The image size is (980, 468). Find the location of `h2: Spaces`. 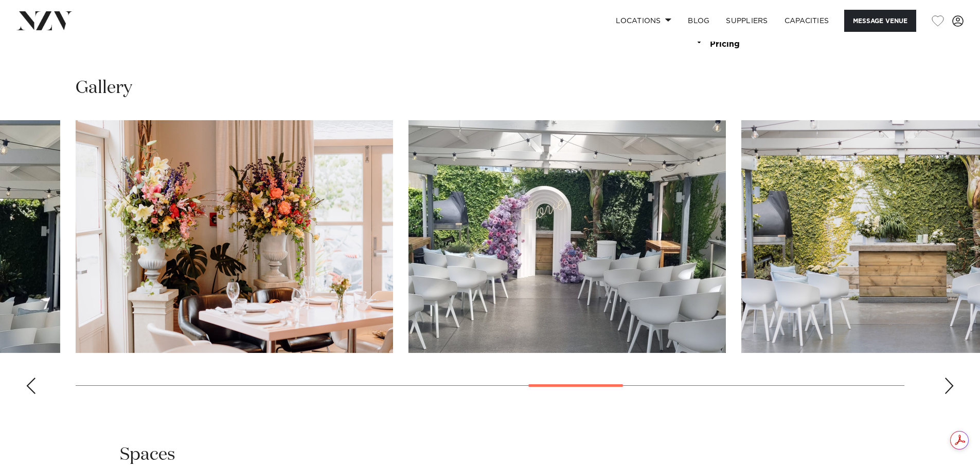

h2: Spaces is located at coordinates (148, 455).